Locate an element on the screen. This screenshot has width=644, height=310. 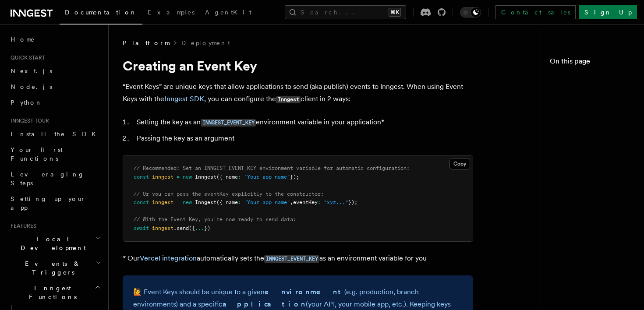
p: * Our automatically sets the as an environment variable for you is located at coordinates (298, 258).